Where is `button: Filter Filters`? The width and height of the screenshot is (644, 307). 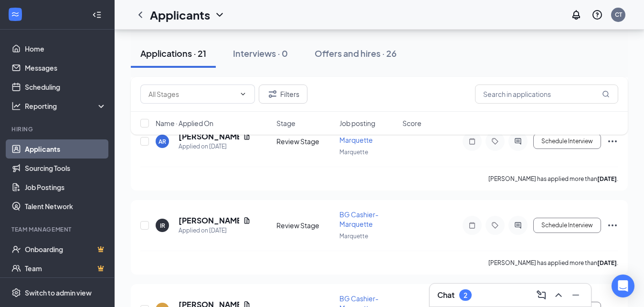 button: Filter Filters is located at coordinates (283, 94).